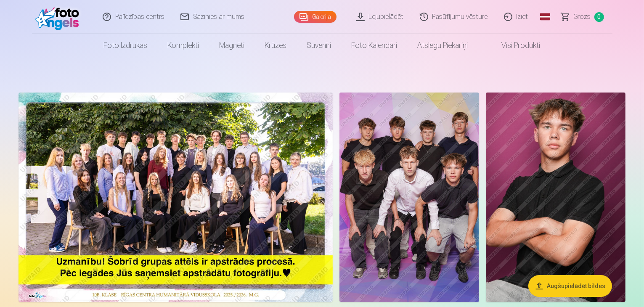 This screenshot has width=644, height=307. Describe the element at coordinates (126, 45) in the screenshot. I see `a: Foto izdrukas` at that location.